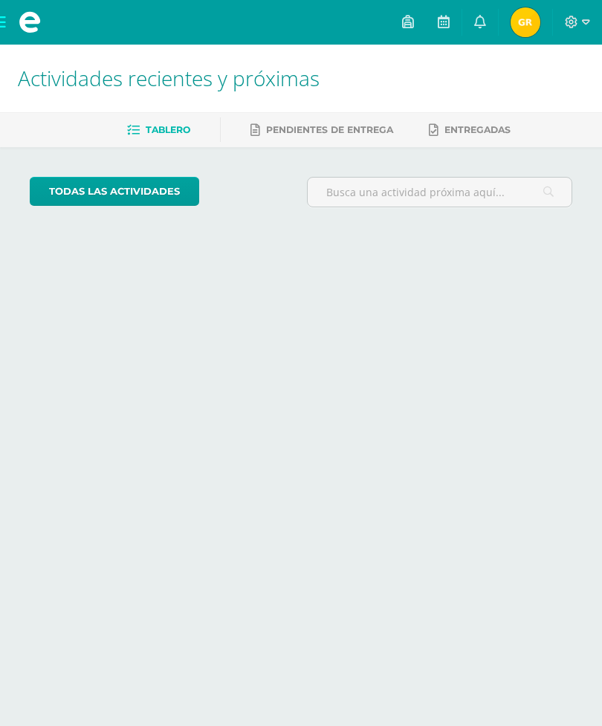  Describe the element at coordinates (168, 129) in the screenshot. I see `span: Tablero` at that location.